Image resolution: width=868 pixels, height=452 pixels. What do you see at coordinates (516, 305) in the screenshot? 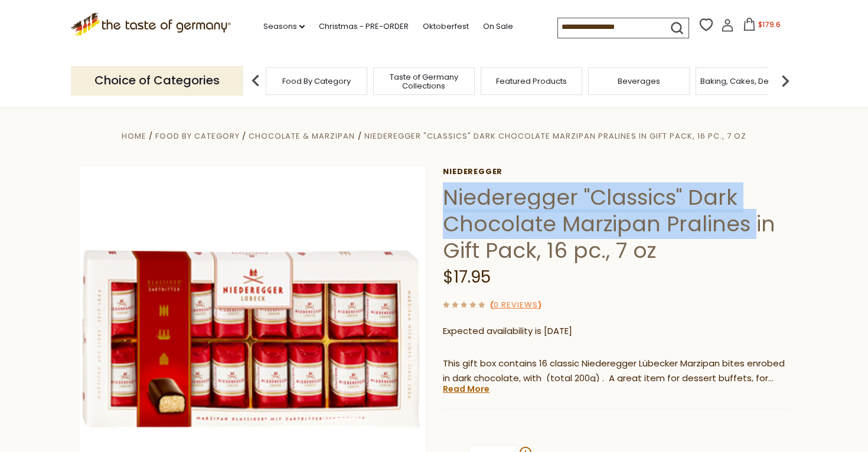
I see `a: 0 Reviews` at bounding box center [516, 305].